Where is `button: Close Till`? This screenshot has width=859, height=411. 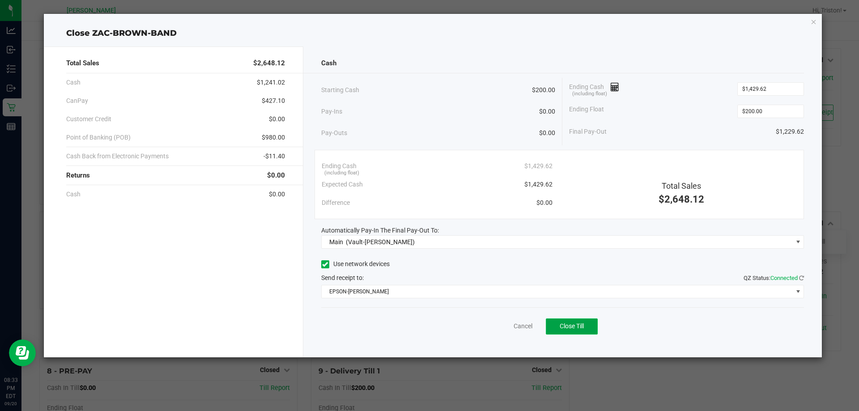 button: Close Till is located at coordinates (572, 327).